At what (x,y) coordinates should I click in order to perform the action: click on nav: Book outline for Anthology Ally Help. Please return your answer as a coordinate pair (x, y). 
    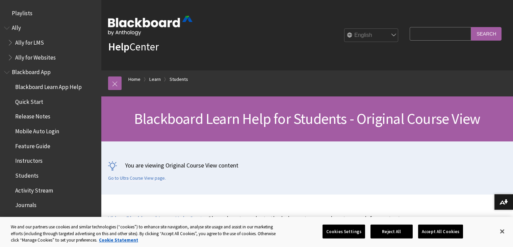
    Looking at the image, I should click on (51, 43).